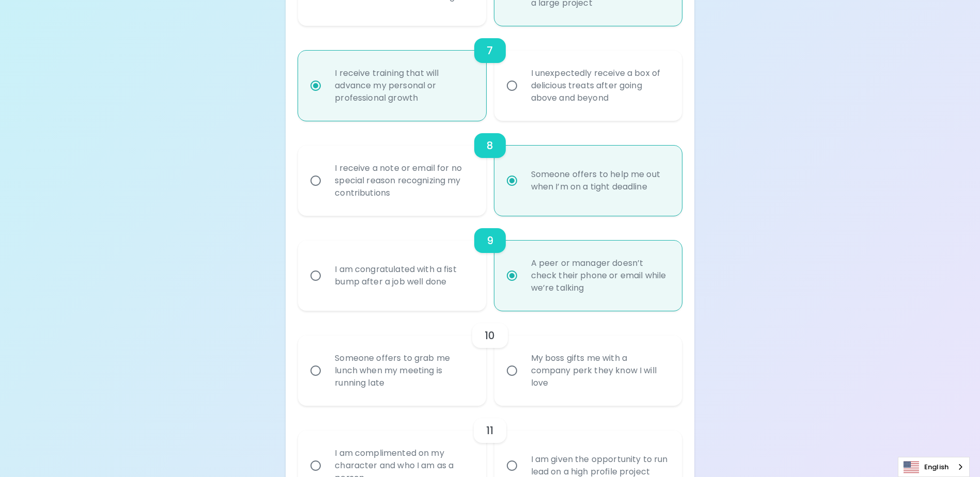  What do you see at coordinates (403, 181) in the screenshot?
I see `div: I receive a note or email for no special reason recognizing my contributions` at bounding box center [403, 181].